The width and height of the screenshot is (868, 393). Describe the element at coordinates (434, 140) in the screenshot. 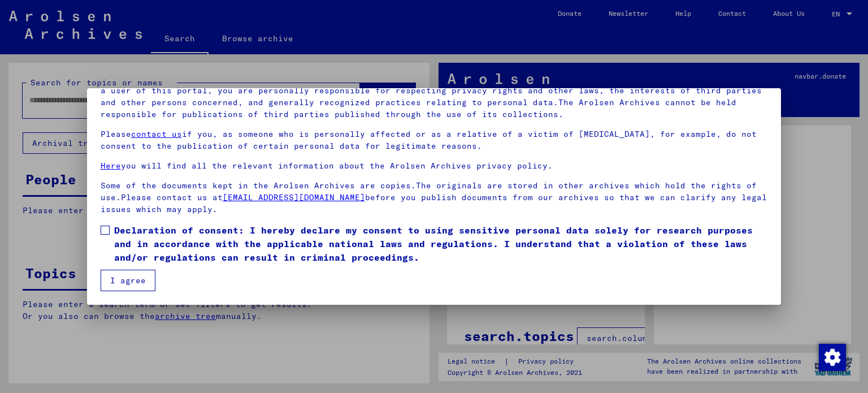

I see `p: Please if you, as someone who is personally affected or as a relative of a victim of [MEDICAL_DAT...` at that location.